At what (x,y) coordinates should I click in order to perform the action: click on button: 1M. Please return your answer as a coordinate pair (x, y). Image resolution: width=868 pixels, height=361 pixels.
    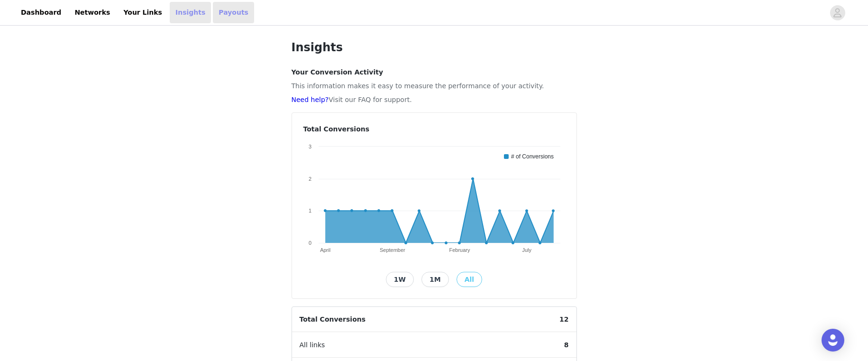
    Looking at the image, I should click on (435, 280).